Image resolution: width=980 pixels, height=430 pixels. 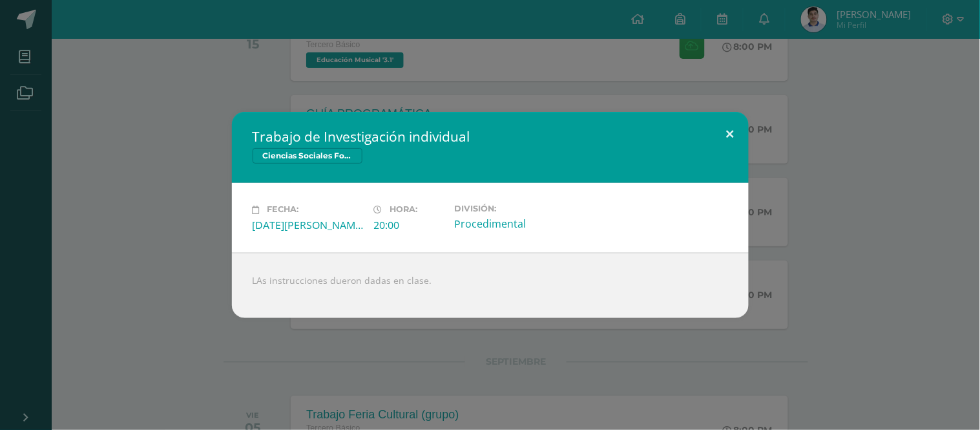 I want to click on div: 20:00, so click(x=409, y=225).